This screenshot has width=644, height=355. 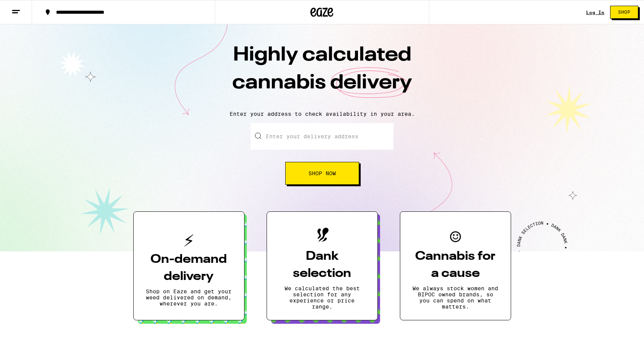 What do you see at coordinates (456, 266) in the screenshot?
I see `button: Cannabis for a causeWe always stock women and BIPOC owned brands, so you can spend on what matters.` at bounding box center [456, 266].